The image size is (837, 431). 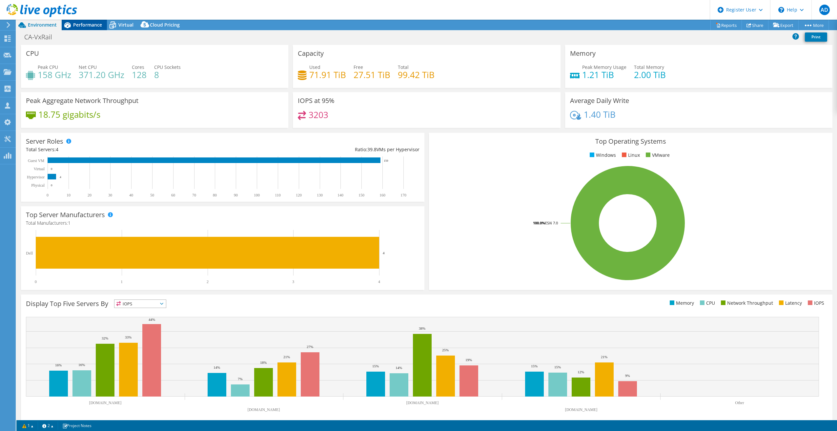 I want to click on h4: 158 GHz, so click(x=54, y=75).